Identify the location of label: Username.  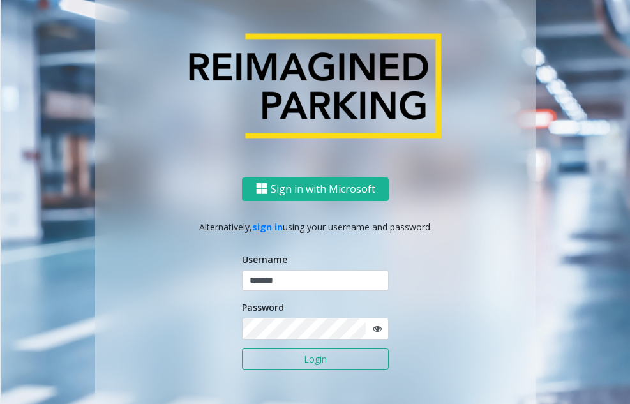
(264, 258).